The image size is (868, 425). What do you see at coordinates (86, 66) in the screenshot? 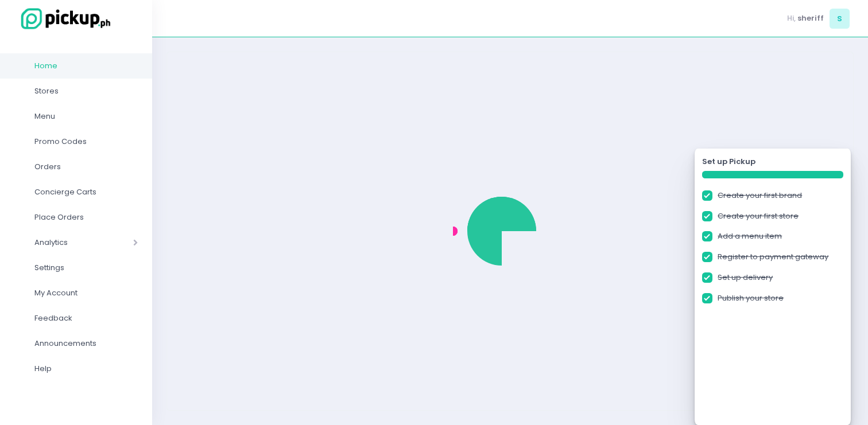
I see `span: Home` at bounding box center [86, 66].